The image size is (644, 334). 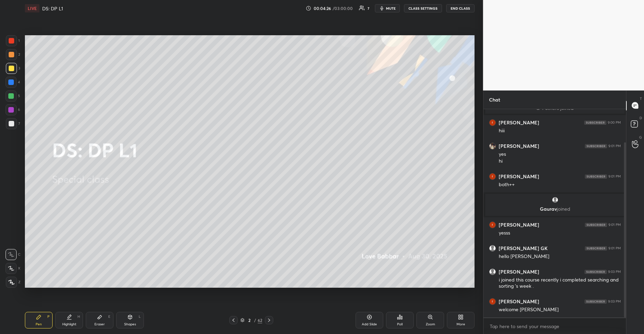 What do you see at coordinates (461, 324) in the screenshot?
I see `div: More` at bounding box center [461, 324].